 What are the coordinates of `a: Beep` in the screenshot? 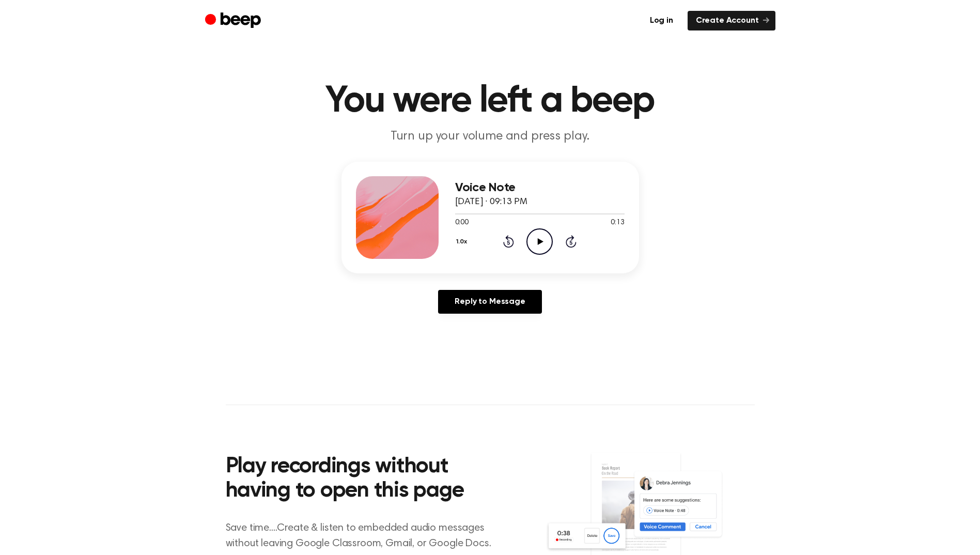 It's located at (234, 21).